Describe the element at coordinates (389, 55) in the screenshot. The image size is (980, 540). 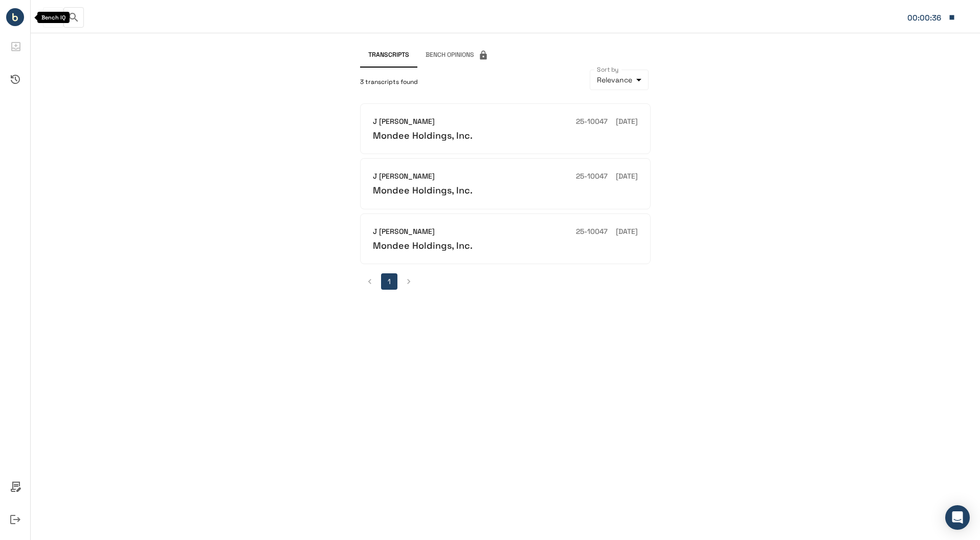
I see `button: Transcripts` at that location.